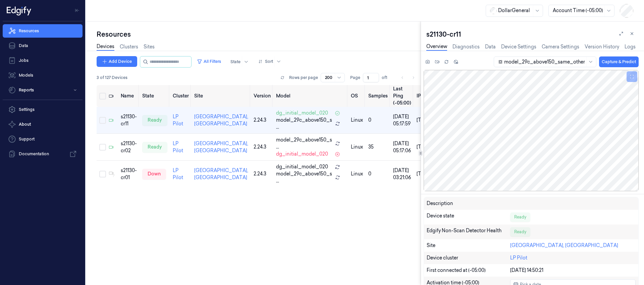 This screenshot has height=285, width=644. What do you see at coordinates (43, 154) in the screenshot?
I see `a: Documentation` at bounding box center [43, 154].